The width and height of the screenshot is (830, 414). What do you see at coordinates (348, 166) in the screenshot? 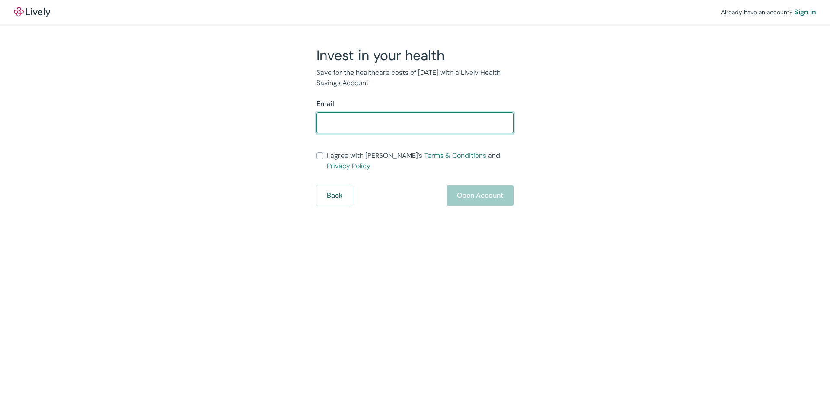
I see `a: Privacy Policy` at bounding box center [348, 166].